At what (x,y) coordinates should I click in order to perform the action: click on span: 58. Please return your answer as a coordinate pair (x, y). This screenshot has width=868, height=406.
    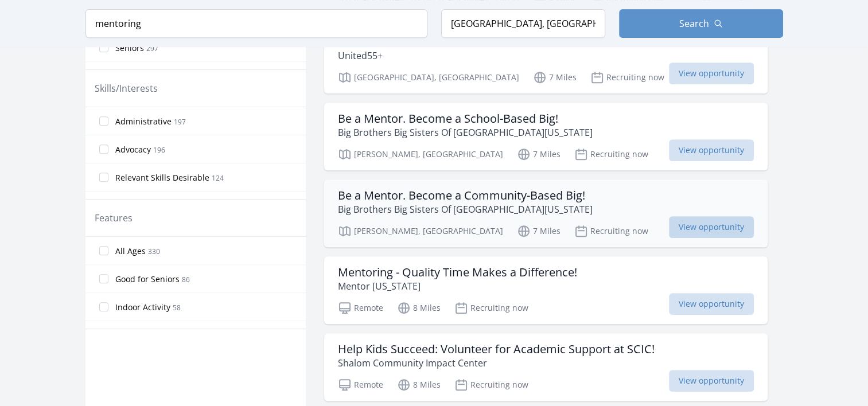
    Looking at the image, I should click on (177, 308).